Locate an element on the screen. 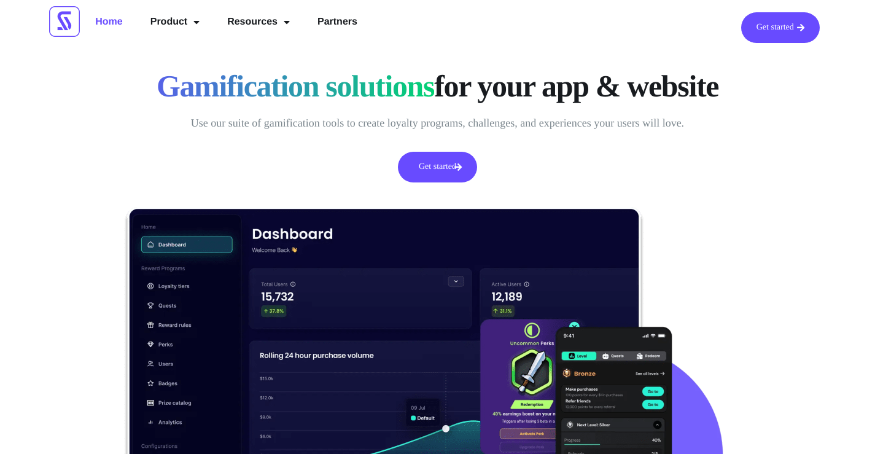  span: Get started is located at coordinates (775, 28).